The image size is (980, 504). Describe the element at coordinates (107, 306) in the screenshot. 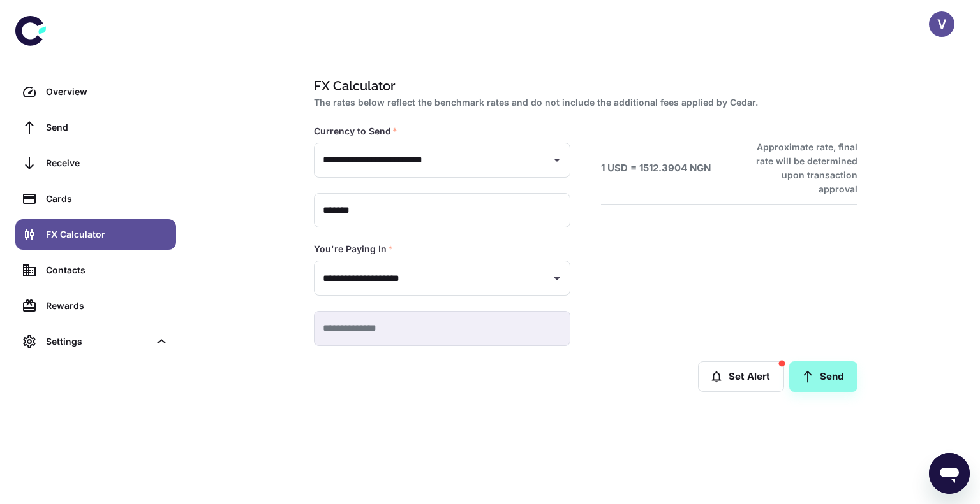

I see `div: Rewards` at that location.